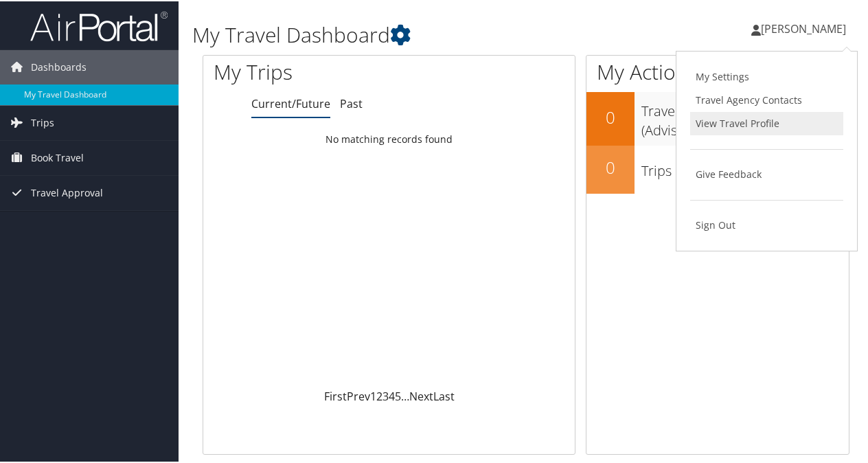 The image size is (868, 463). Describe the element at coordinates (312, 71) in the screenshot. I see `h1: My Trips` at that location.